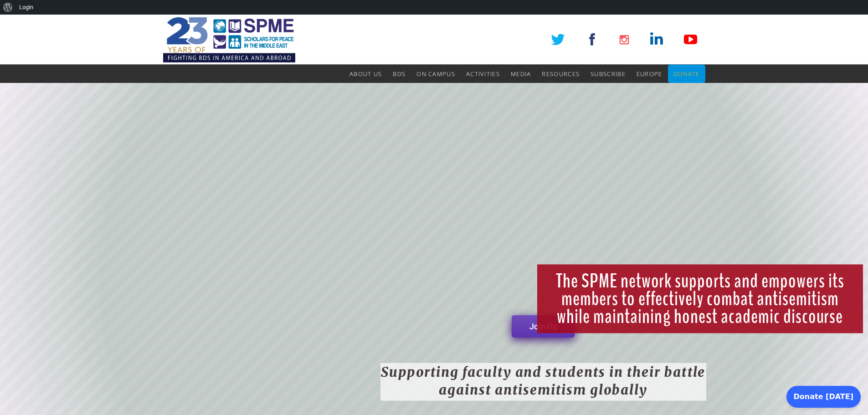 The height and width of the screenshot is (415, 868). Describe the element at coordinates (229, 40) in the screenshot. I see `img: SPME` at that location.